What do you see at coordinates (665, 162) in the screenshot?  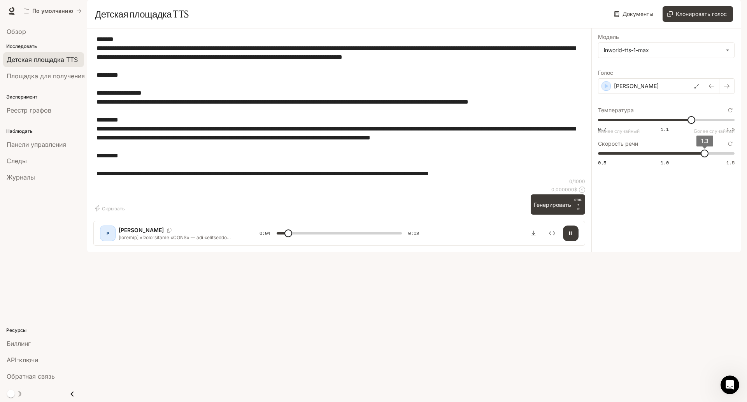 I see `font: 1.0` at bounding box center [665, 162].